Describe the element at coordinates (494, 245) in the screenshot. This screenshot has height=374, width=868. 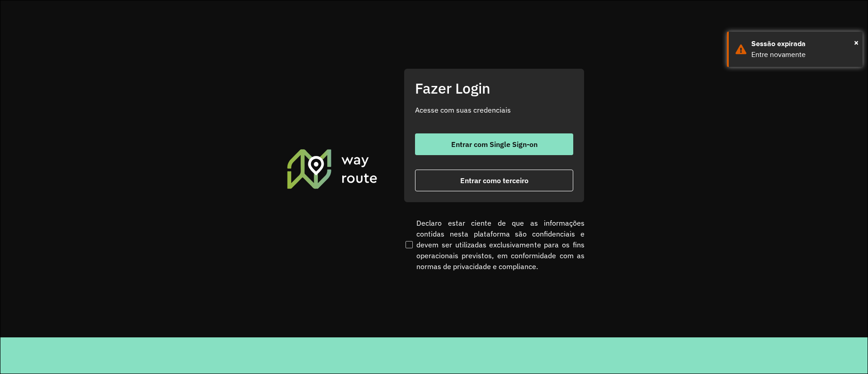
I see `label: Declaro estar ciente de que as informações contidas nesta plataforma são confidenciais e devem se...` at that location.